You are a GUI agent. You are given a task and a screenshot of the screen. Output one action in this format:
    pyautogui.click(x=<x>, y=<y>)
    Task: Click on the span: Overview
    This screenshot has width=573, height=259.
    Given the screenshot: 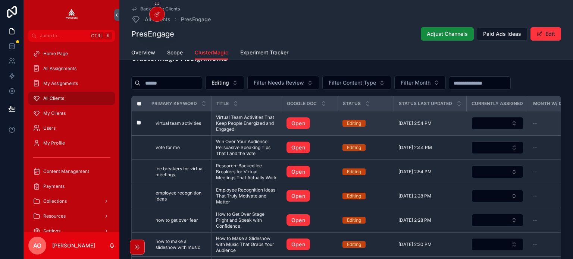 What is the action you would take?
    pyautogui.click(x=143, y=53)
    